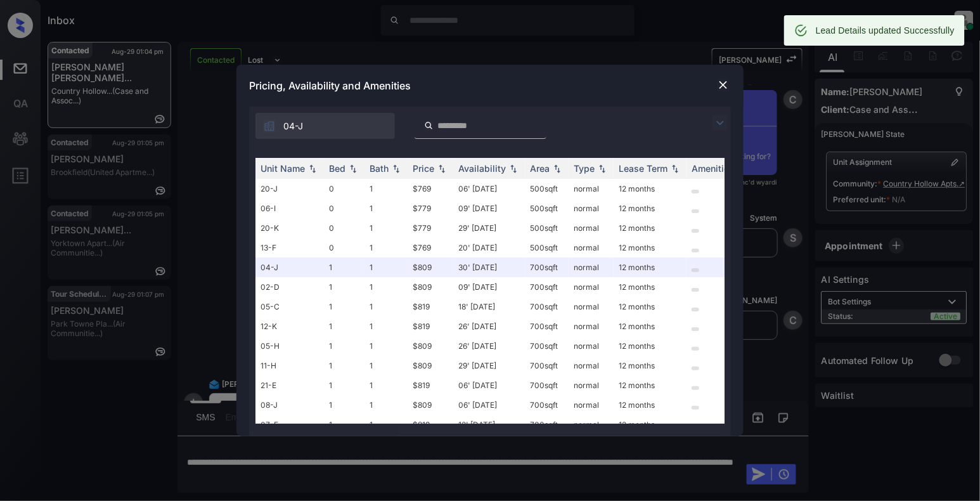 The image size is (980, 501). What do you see at coordinates (290, 248) in the screenshot?
I see `td: 13-F` at bounding box center [290, 248].